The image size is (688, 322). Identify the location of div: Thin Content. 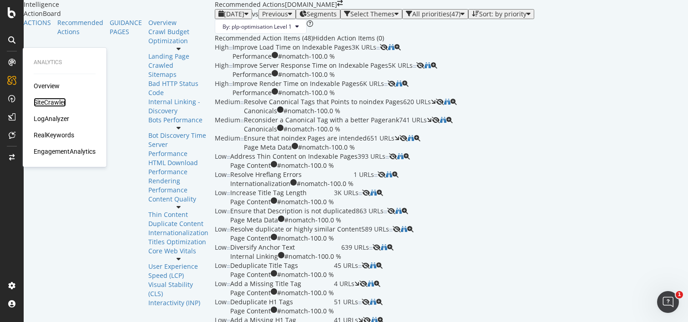
(178, 215).